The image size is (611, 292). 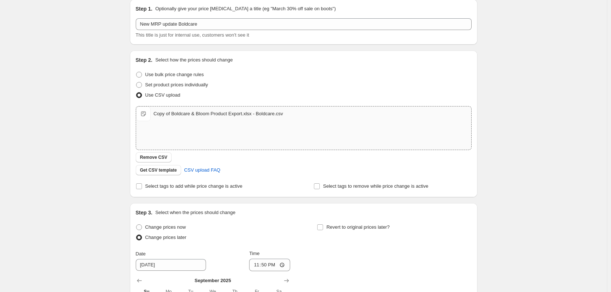 What do you see at coordinates (304, 24) in the screenshot?
I see `input: 30% off holiday sale` at bounding box center [304, 24].